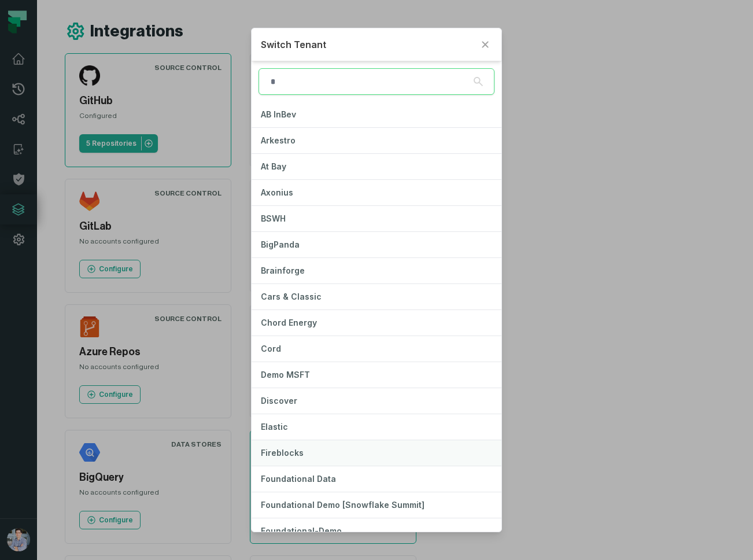 The image size is (753, 560). I want to click on span: Fireblocks, so click(282, 453).